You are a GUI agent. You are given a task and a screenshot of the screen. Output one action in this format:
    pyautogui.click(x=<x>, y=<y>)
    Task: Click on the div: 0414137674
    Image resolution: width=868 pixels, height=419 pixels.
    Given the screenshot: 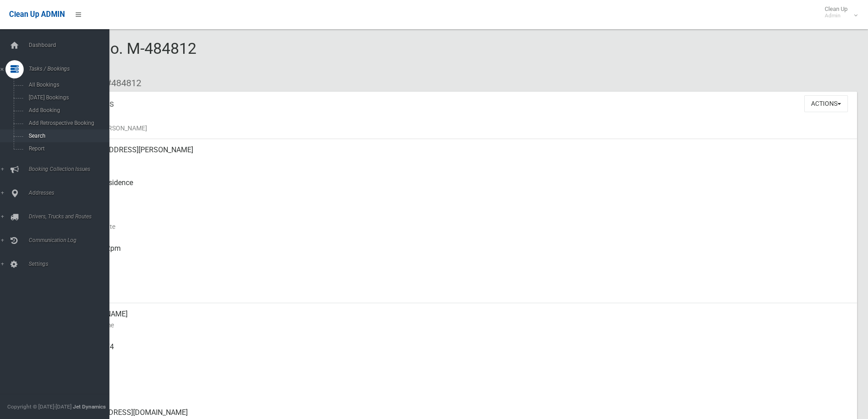 What is the action you would take?
    pyautogui.click(x=461, y=353)
    